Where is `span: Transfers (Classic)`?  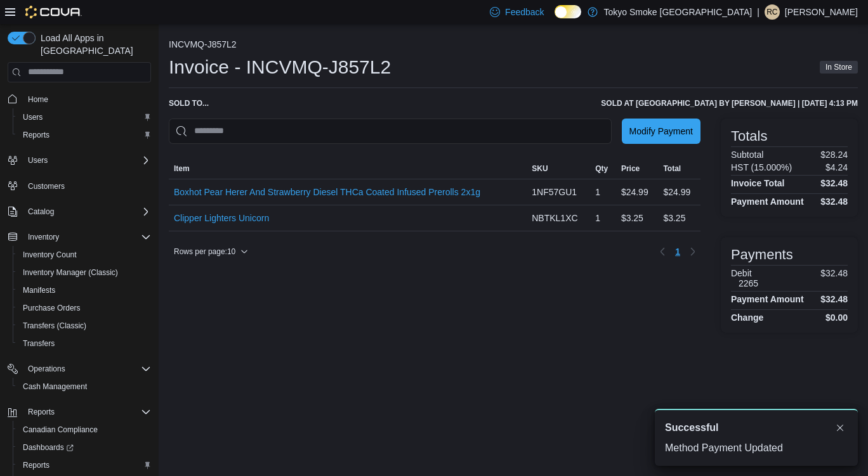
span: Transfers (Classic) is located at coordinates (54, 326).